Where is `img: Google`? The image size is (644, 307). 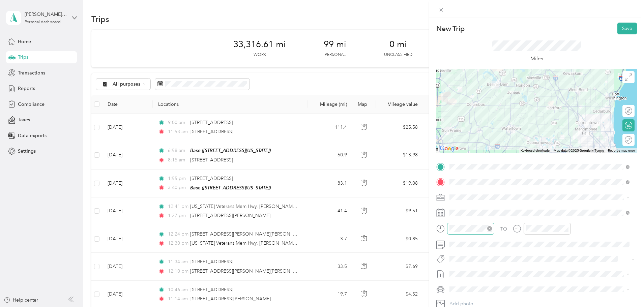
img: Google is located at coordinates (449, 149).